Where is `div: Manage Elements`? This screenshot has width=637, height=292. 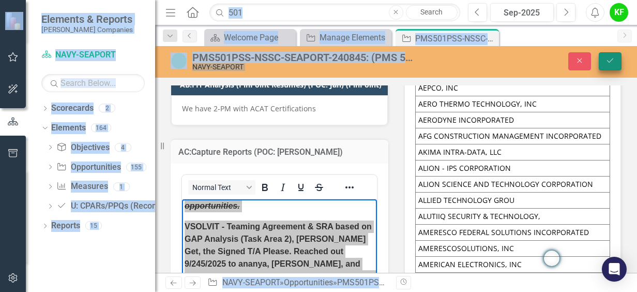
div: Manage Elements is located at coordinates (354, 37).